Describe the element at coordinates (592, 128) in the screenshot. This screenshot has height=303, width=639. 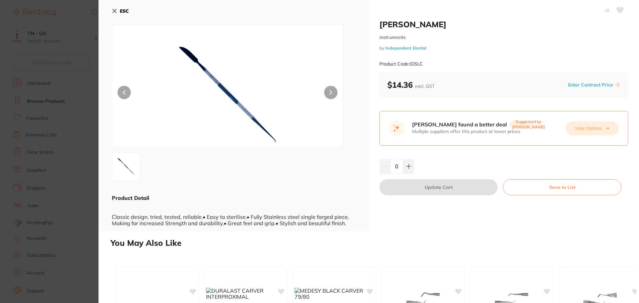
I see `button: View Options` at that location.